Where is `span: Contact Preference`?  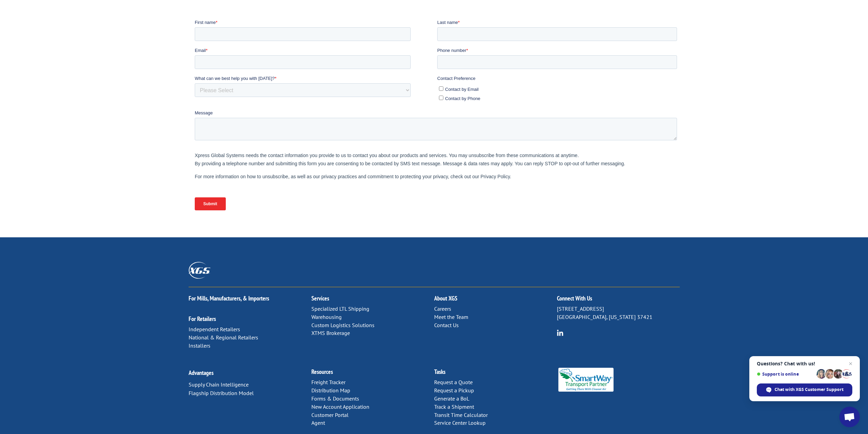 span: Contact Preference is located at coordinates (262, 59).